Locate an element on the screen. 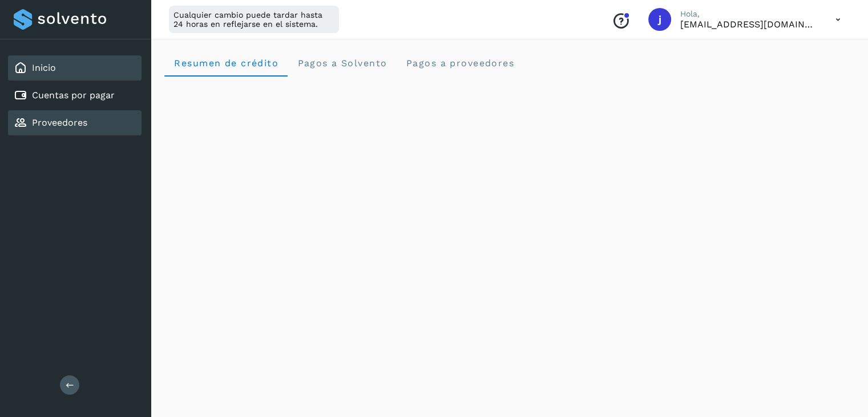 This screenshot has width=868, height=417. div: Cualquier cambio puede tardar hasta 24 horas en reflejarse en el sistema. is located at coordinates (254, 20).